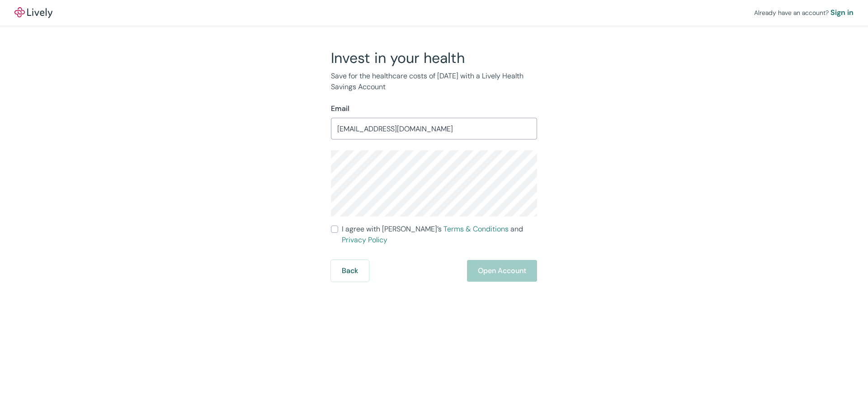 Image resolution: width=868 pixels, height=394 pixels. What do you see at coordinates (364, 239) in the screenshot?
I see `a: Privacy Policy` at bounding box center [364, 239].